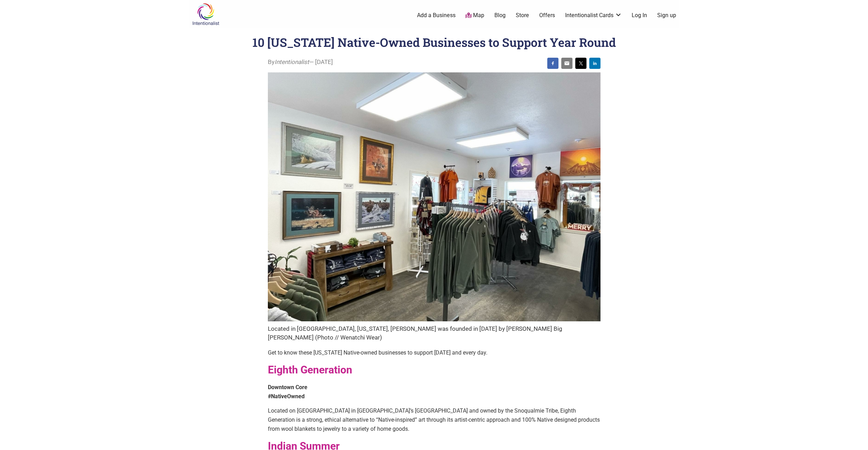 Image resolution: width=868 pixels, height=450 pixels. Describe the element at coordinates (292, 62) in the screenshot. I see `i: Intentionalist` at that location.